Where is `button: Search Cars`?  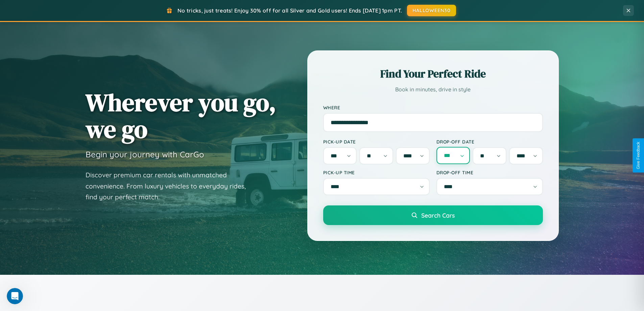 button: Search Cars is located at coordinates (433, 215).